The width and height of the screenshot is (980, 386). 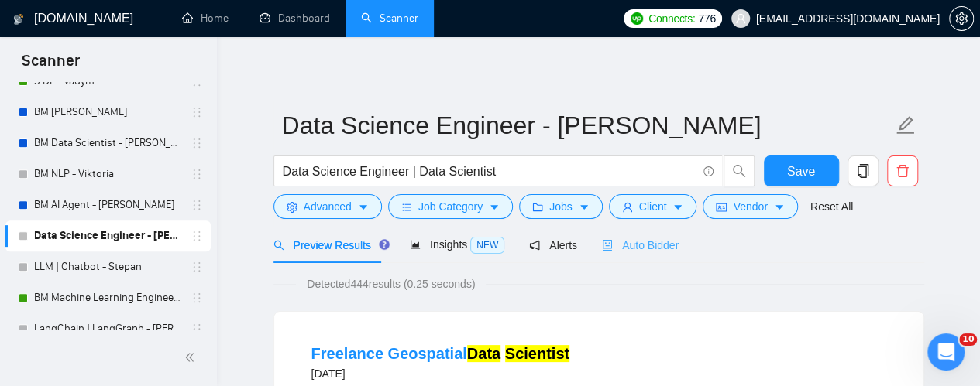 I want to click on button: folderJobscaret-down, so click(x=561, y=207).